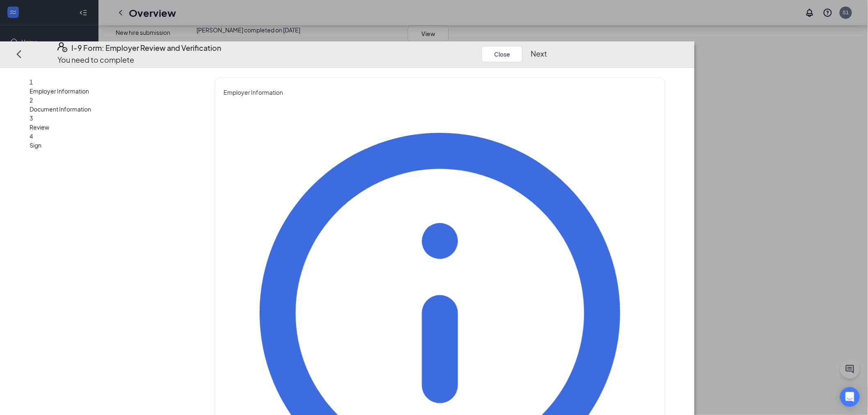 The height and width of the screenshot is (415, 868). I want to click on span: 1, so click(31, 82).